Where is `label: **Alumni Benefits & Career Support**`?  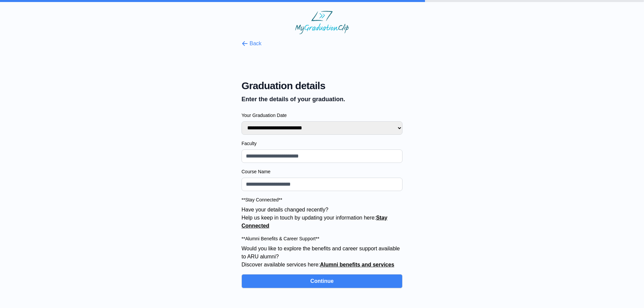
label: **Alumni Benefits & Career Support** is located at coordinates (322, 239).